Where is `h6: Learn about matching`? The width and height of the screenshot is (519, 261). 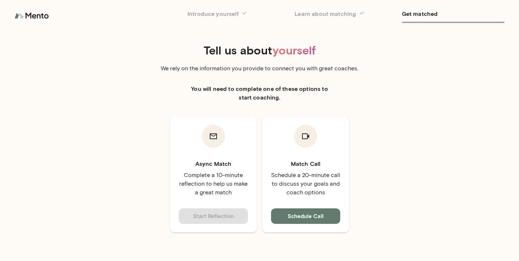
h6: Learn about matching is located at coordinates (345, 14).